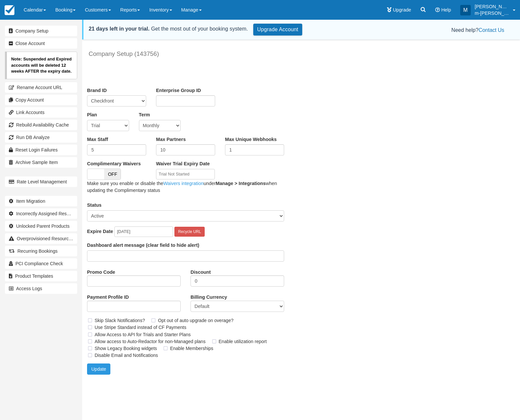 This screenshot has width=520, height=420. I want to click on h3: Company Setup (143756), so click(277, 53).